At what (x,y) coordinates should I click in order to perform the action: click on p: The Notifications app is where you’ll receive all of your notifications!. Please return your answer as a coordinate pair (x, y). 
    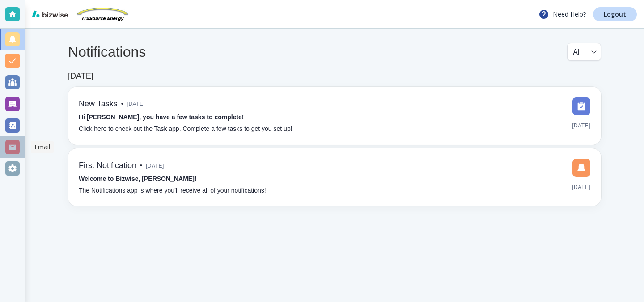
    Looking at the image, I should click on (172, 191).